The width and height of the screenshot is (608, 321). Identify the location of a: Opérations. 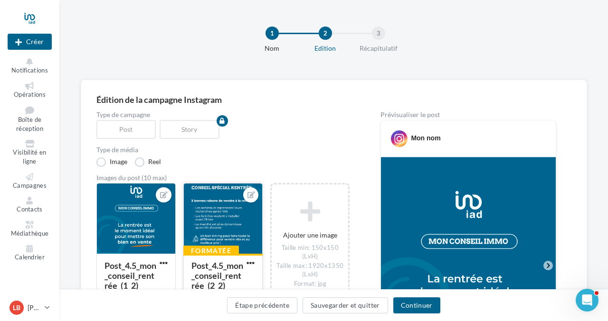
(29, 90).